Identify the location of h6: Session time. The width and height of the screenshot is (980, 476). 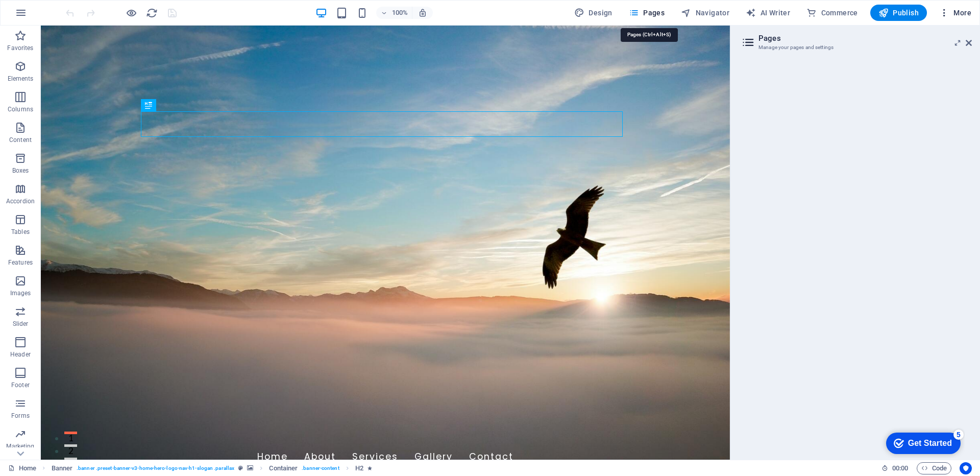
(894, 468).